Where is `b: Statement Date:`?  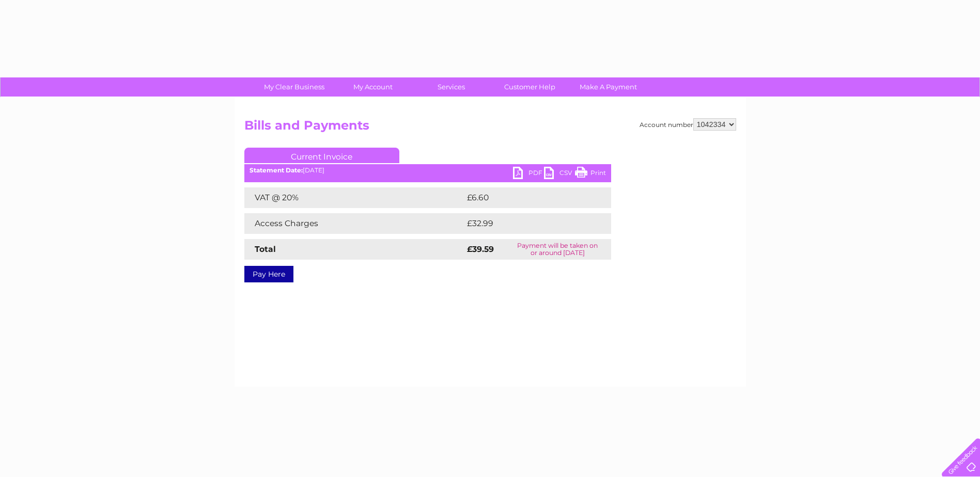 b: Statement Date: is located at coordinates (276, 170).